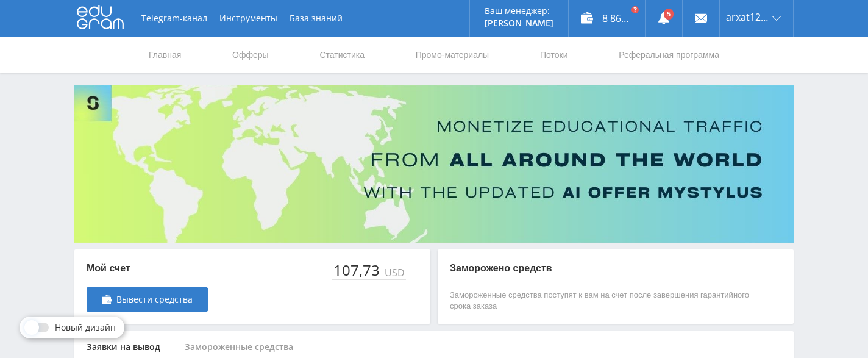 This screenshot has height=358, width=868. I want to click on p: Заморожено средств, so click(603, 269).